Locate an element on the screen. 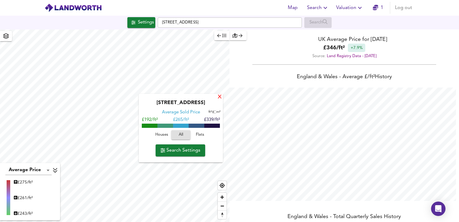 Image resolution: width=459 pixels, height=222 pixels. button: Valuation is located at coordinates (350, 8).